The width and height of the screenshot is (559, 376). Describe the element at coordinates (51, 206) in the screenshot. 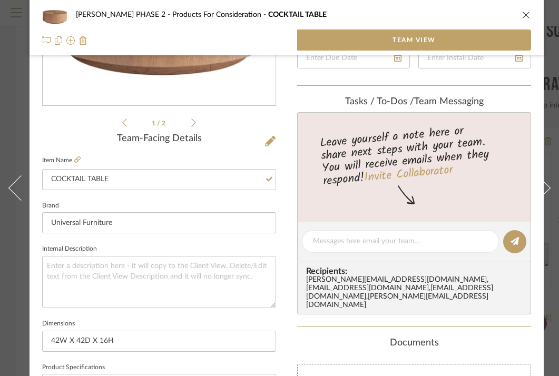

I see `label: Brand` at that location.